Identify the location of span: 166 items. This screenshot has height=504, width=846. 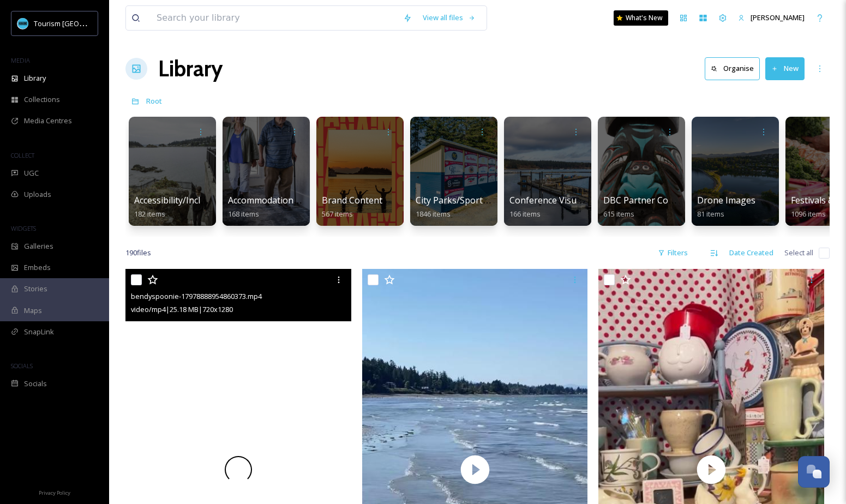
(524, 214).